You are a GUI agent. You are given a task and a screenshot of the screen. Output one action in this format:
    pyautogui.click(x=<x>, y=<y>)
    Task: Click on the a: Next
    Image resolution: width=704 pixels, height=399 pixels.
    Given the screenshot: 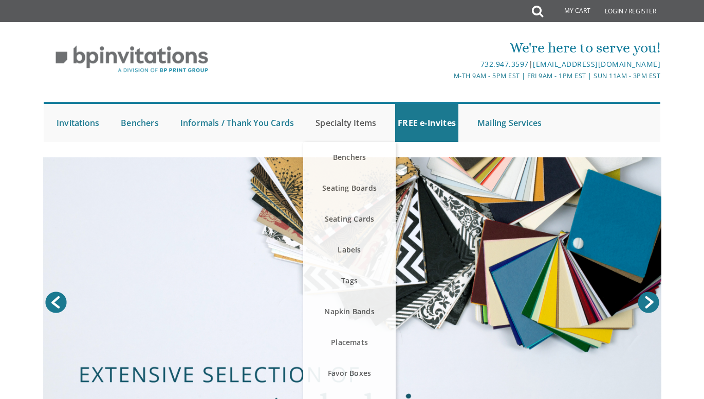 What is the action you would take?
    pyautogui.click(x=648, y=302)
    